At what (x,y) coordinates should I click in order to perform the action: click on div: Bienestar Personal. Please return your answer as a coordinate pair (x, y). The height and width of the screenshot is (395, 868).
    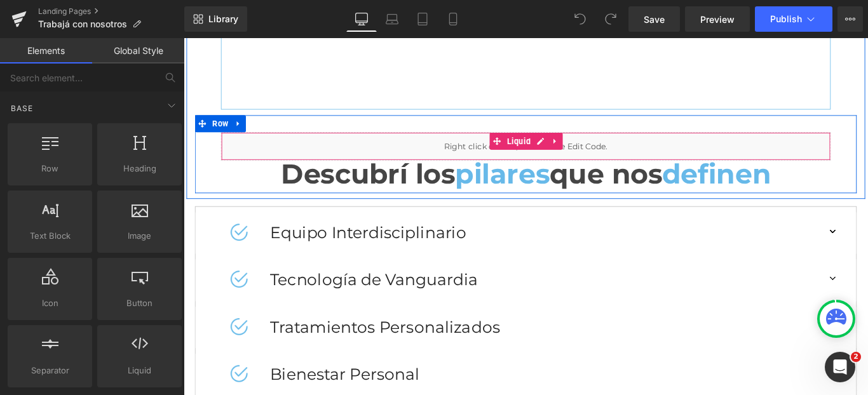
    Looking at the image, I should click on (406, 378).